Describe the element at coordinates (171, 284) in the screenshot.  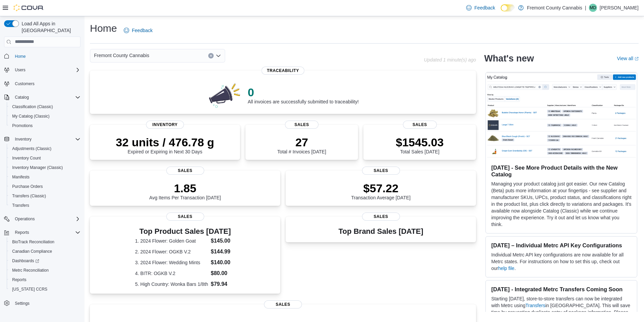
I see `dt: 5. High Country: Wonka Bars 1/8th` at that location.